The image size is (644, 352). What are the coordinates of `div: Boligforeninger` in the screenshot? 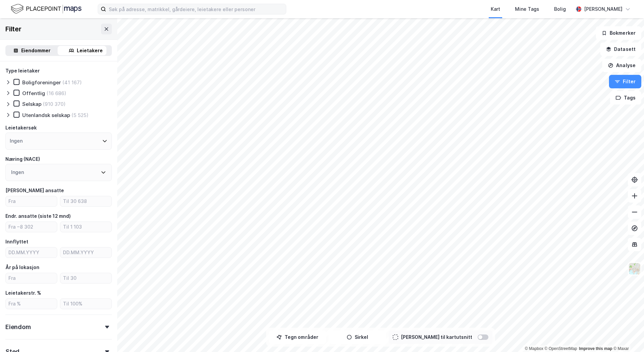 It's located at (41, 82).